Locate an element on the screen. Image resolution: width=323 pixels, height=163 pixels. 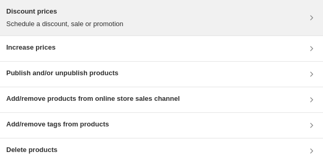
h3: Delete products is located at coordinates (32, 149).